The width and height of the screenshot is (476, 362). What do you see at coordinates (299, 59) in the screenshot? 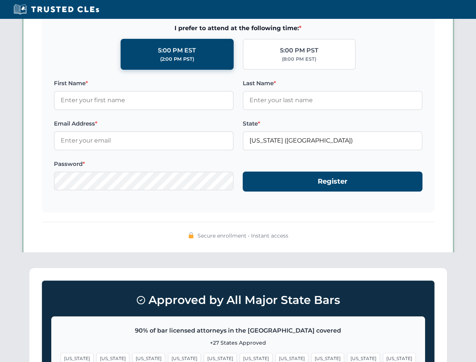
I see `div: (8:00 PM EST)` at bounding box center [299, 59].